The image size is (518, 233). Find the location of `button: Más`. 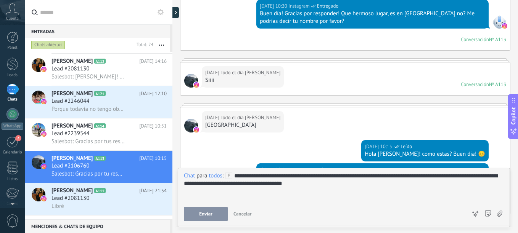

button: Más is located at coordinates (161, 45).